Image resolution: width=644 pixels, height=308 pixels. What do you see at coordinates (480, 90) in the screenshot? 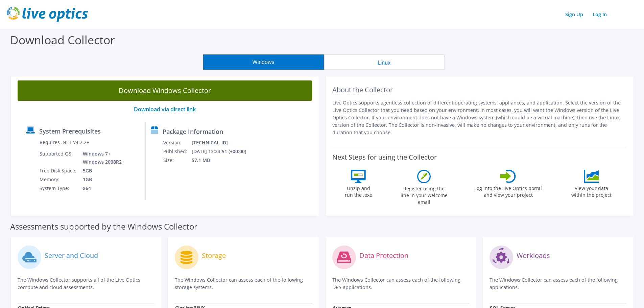
I see `h2: About the Collector` at bounding box center [480, 90].